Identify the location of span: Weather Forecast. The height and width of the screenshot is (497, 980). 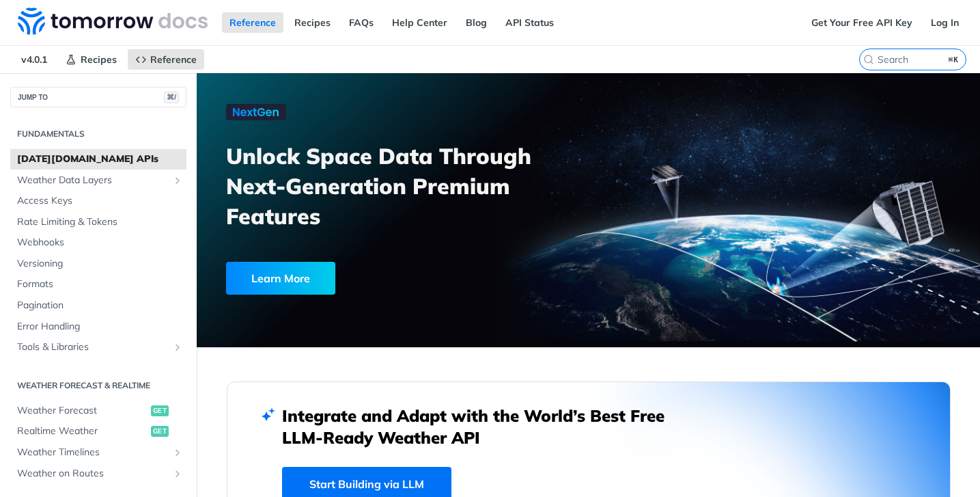
(82, 411).